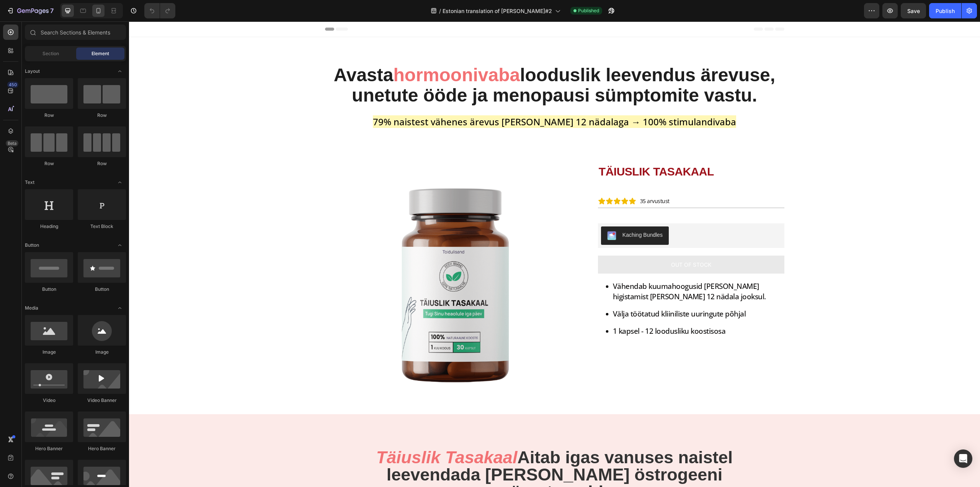 The image size is (980, 487). I want to click on div: Beta, so click(12, 143).